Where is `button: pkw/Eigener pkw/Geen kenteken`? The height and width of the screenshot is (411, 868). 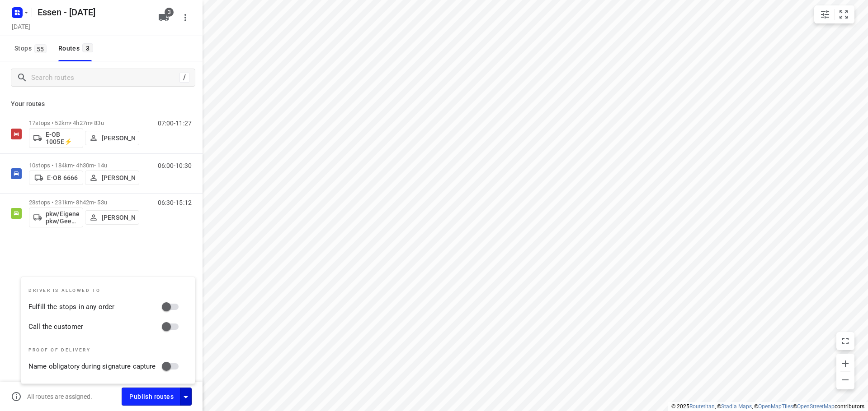 button: pkw/Eigener pkw/Geen kenteken is located at coordinates (56, 218).